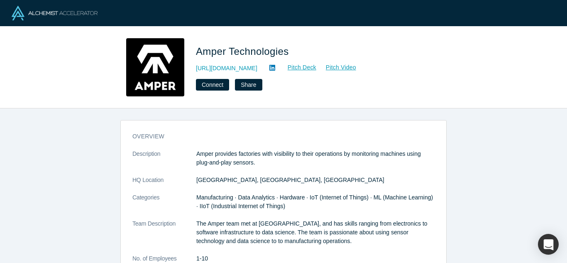 This screenshot has width=567, height=263. I want to click on dt: Description, so click(164, 162).